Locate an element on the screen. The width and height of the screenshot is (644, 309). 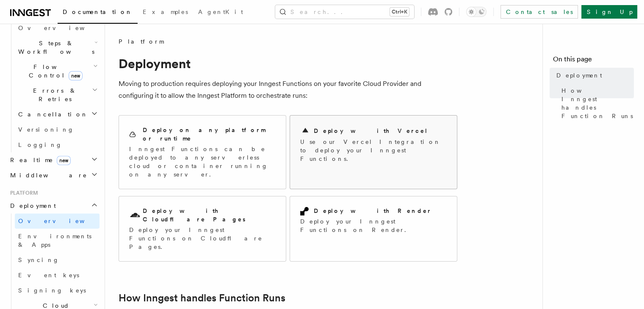
button: Realtimenew is located at coordinates (53, 160).